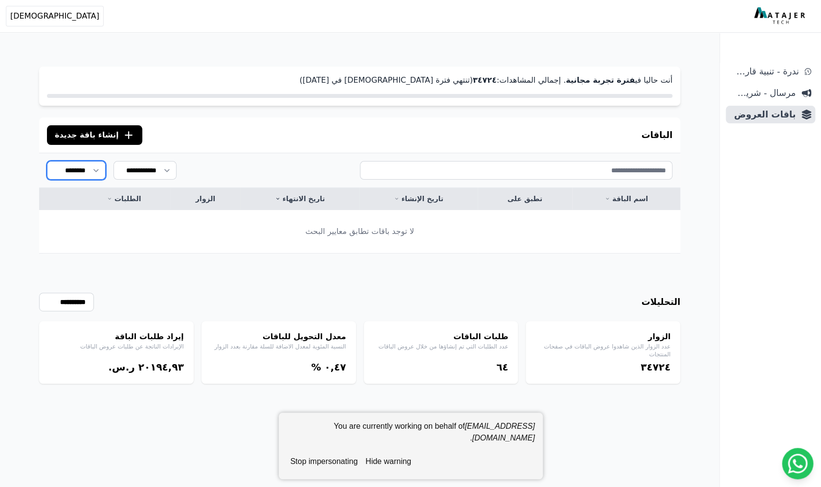  What do you see at coordinates (279, 336) in the screenshot?
I see `h4: معدل التحويل للباقات` at bounding box center [279, 336].